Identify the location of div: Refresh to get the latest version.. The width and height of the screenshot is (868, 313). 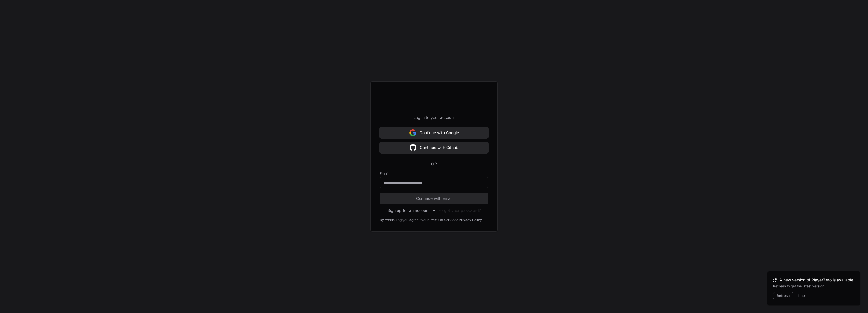
(814, 287).